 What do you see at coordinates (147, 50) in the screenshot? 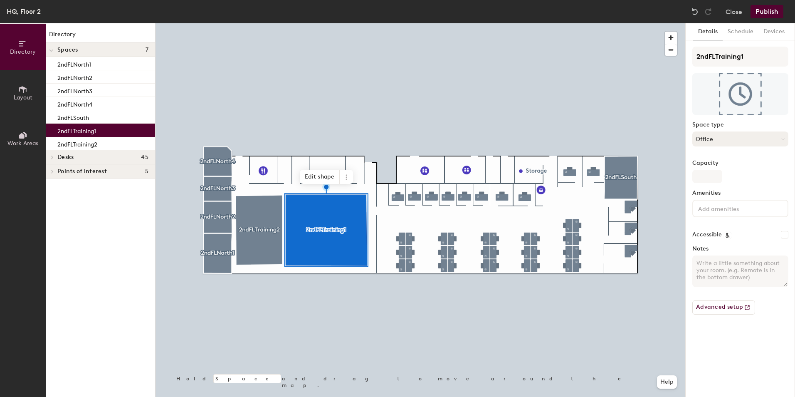
I see `span: 7` at bounding box center [147, 50].